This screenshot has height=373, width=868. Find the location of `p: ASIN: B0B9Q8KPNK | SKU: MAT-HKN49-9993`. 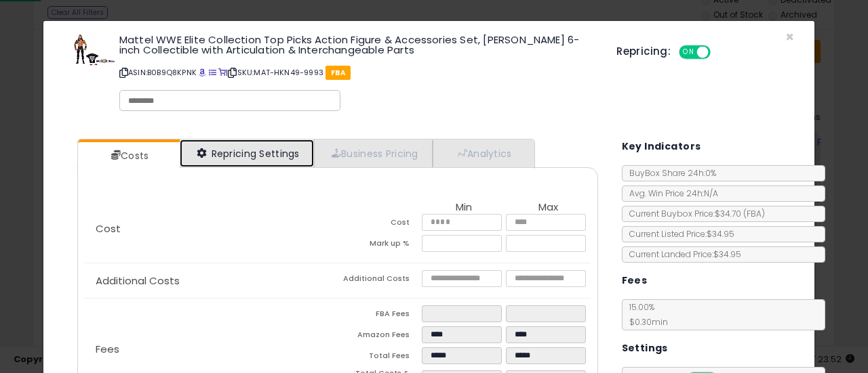

p: ASIN: B0B9Q8KPNK | SKU: MAT-HKN49-9993 is located at coordinates (357, 72).